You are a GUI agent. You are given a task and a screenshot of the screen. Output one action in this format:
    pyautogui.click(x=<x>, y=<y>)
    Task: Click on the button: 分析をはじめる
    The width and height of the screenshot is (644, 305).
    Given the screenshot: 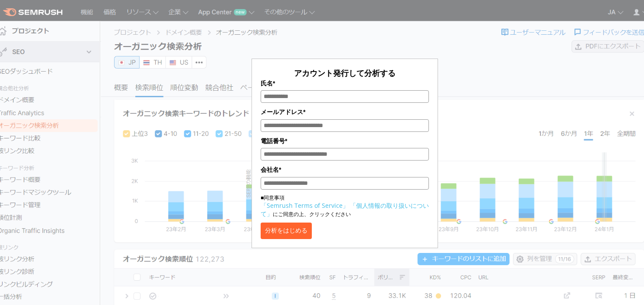 What is the action you would take?
    pyautogui.click(x=286, y=231)
    